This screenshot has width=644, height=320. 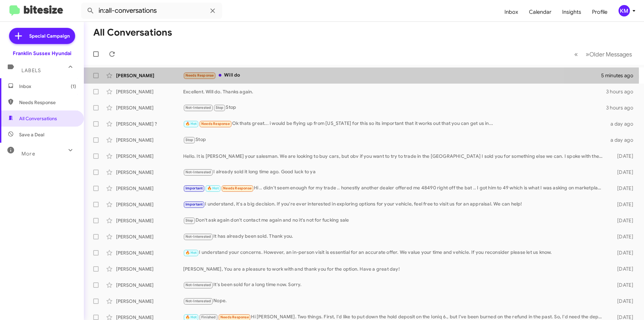 I want to click on div: 5 minutes ago, so click(x=620, y=76).